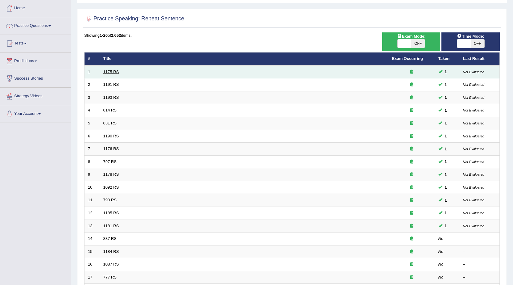 This screenshot has height=285, width=513. Describe the element at coordinates (110, 123) in the screenshot. I see `a: 831 RS` at that location.